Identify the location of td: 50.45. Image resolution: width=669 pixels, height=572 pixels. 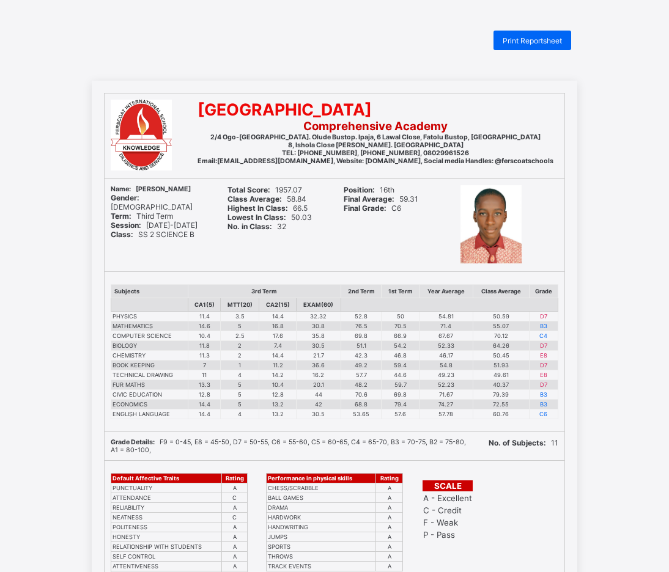
(501, 356).